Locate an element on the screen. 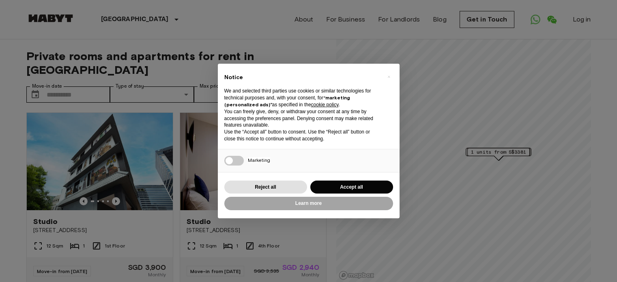 The width and height of the screenshot is (617, 282). button: Close this notice is located at coordinates (389, 77).